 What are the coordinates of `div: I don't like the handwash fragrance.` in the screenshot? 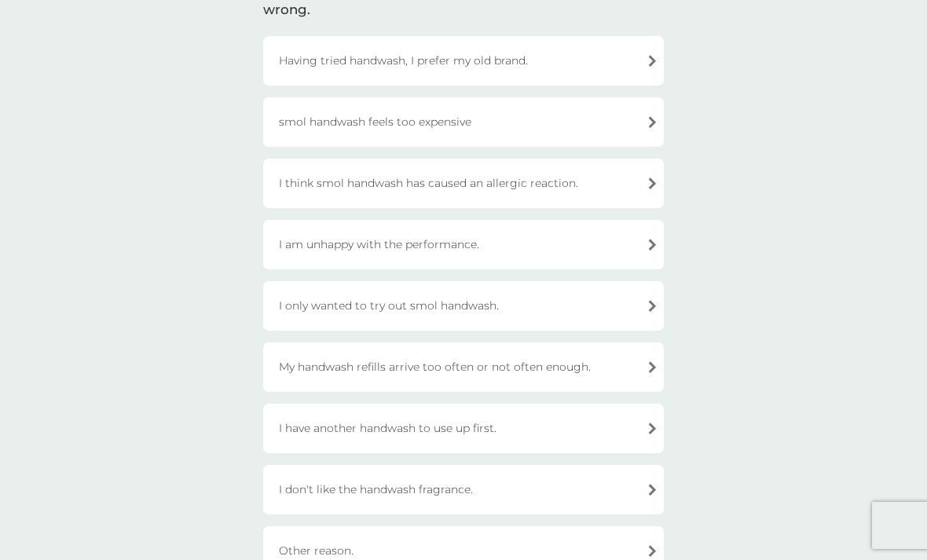 It's located at (463, 489).